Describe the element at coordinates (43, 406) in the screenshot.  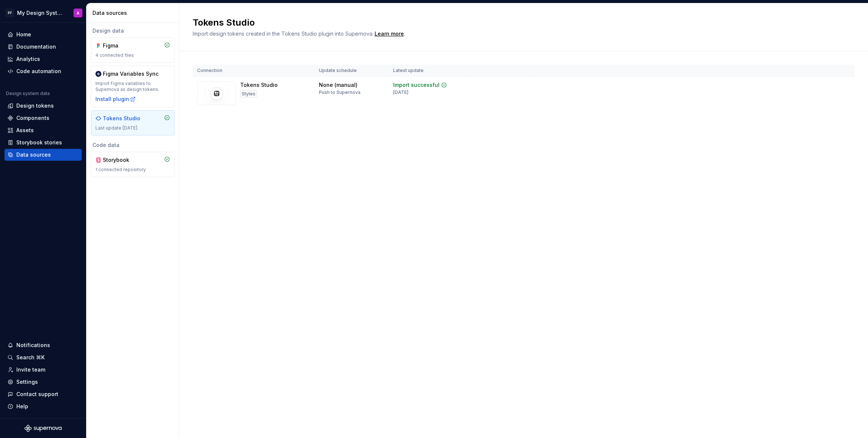
I see `button: Help` at that location.